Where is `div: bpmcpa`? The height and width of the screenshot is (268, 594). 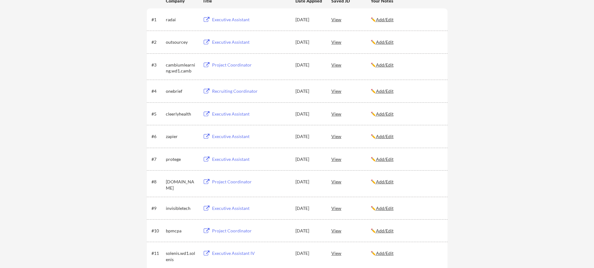 div: bpmcpa is located at coordinates (182, 231).